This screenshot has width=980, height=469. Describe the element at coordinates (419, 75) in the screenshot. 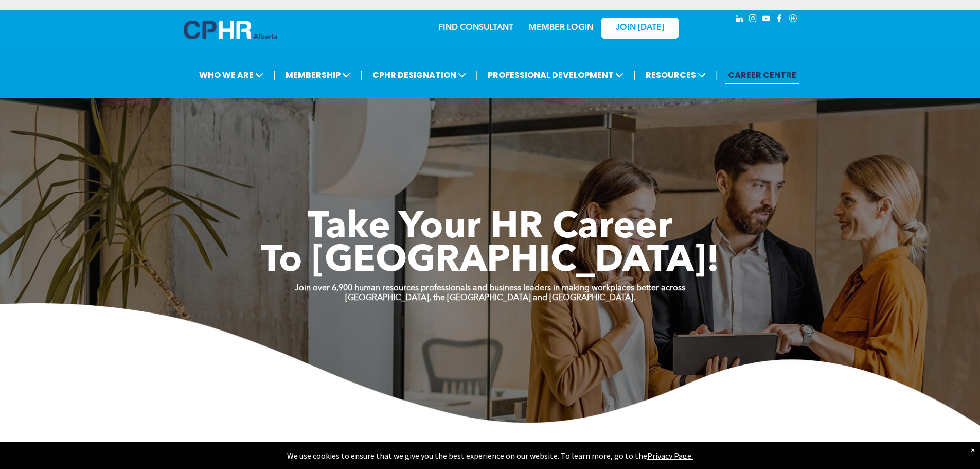

I see `span: CPHR DESIGNATION` at that location.